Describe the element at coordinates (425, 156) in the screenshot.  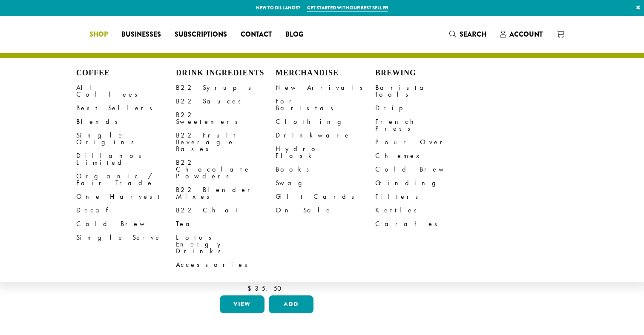
I see `a: Chemex` at that location.